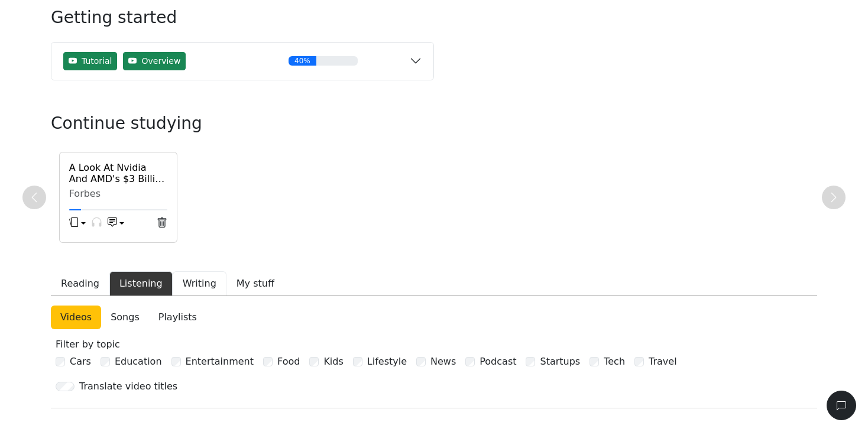 The width and height of the screenshot is (868, 432). What do you see at coordinates (614, 362) in the screenshot?
I see `label: Tech` at bounding box center [614, 362].